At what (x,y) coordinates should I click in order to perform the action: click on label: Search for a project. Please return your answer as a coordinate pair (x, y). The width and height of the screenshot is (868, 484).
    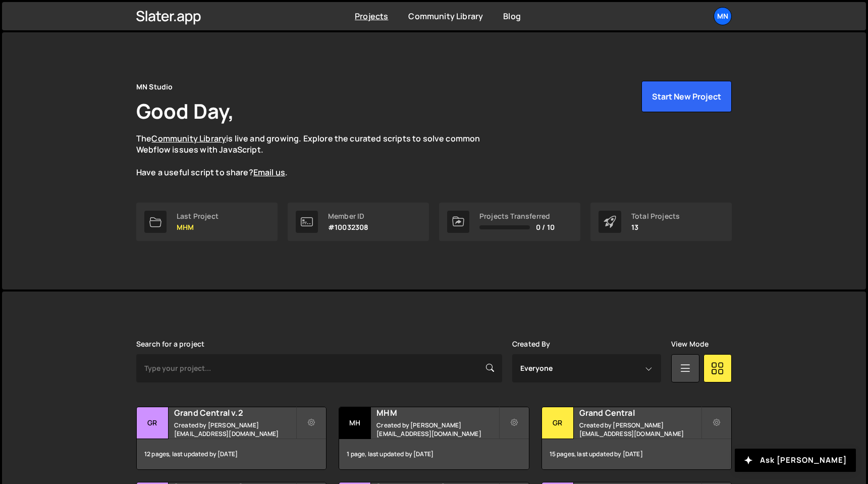
    Looking at the image, I should click on (170, 344).